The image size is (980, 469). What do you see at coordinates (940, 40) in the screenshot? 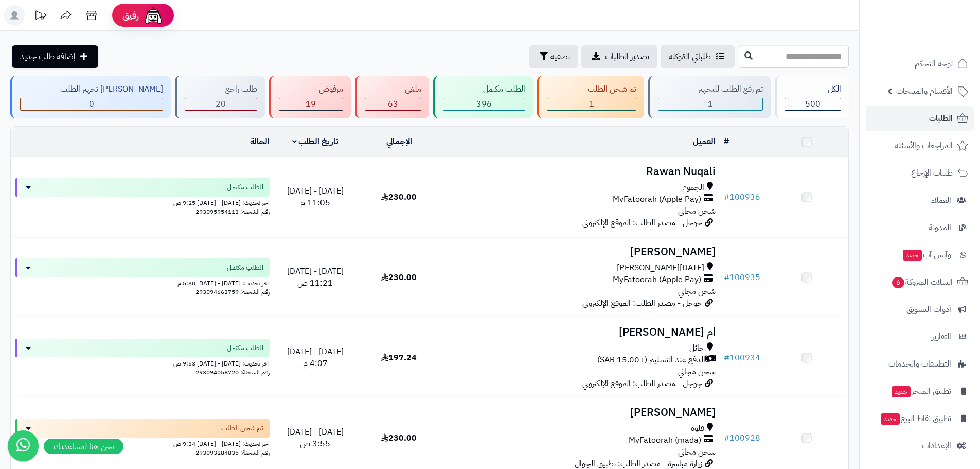
I see `img: logo-2.png` at bounding box center [940, 40].